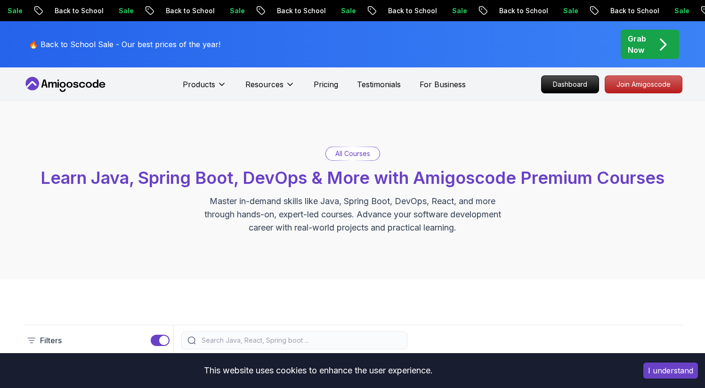 The height and width of the screenshot is (388, 705). I want to click on span: Learn Java, Spring Boot, DevOps & More with Amigoscode Premium Courses, so click(352, 178).